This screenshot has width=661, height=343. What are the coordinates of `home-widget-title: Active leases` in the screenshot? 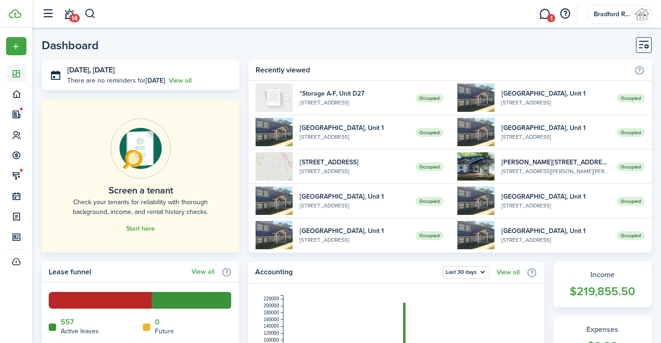 It's located at (80, 331).